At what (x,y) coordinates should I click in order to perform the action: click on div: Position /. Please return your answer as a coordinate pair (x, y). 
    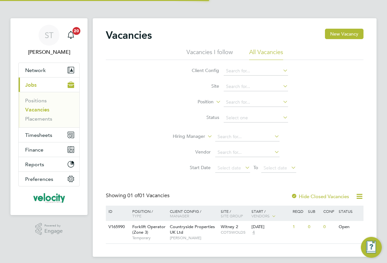
    Looking at the image, I should click on (148, 214).